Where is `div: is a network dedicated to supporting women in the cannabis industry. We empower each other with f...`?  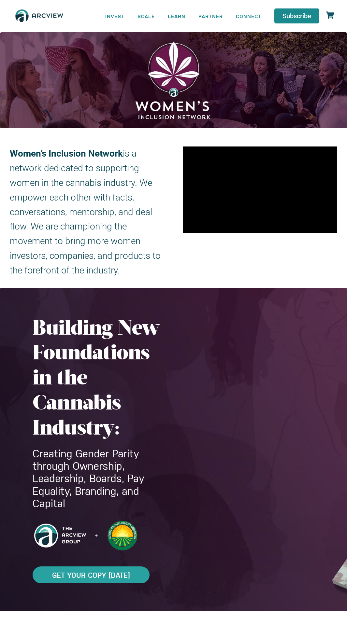 div: is a network dedicated to supporting women in the cannabis industry. We empower each other with f... is located at coordinates (87, 212).